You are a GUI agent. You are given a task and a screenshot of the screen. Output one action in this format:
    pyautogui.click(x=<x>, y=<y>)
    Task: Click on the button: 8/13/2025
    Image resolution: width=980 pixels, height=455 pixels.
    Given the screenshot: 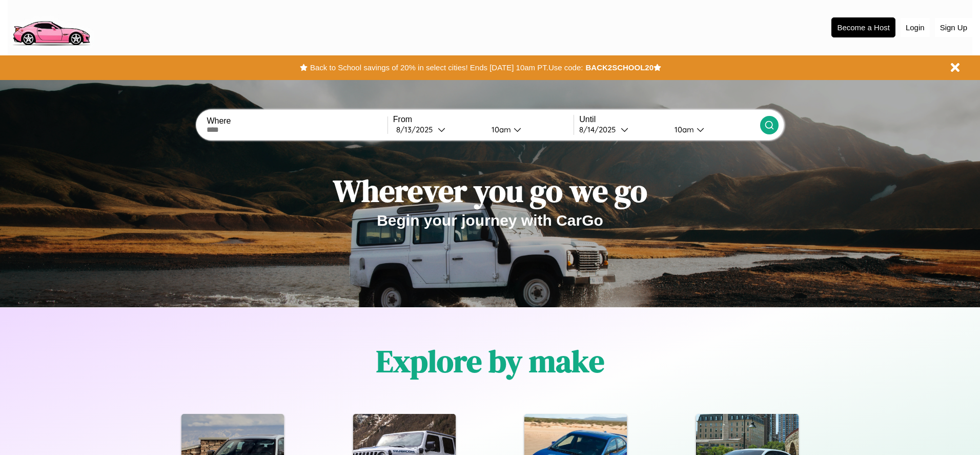 What is the action you would take?
    pyautogui.click(x=439, y=129)
    